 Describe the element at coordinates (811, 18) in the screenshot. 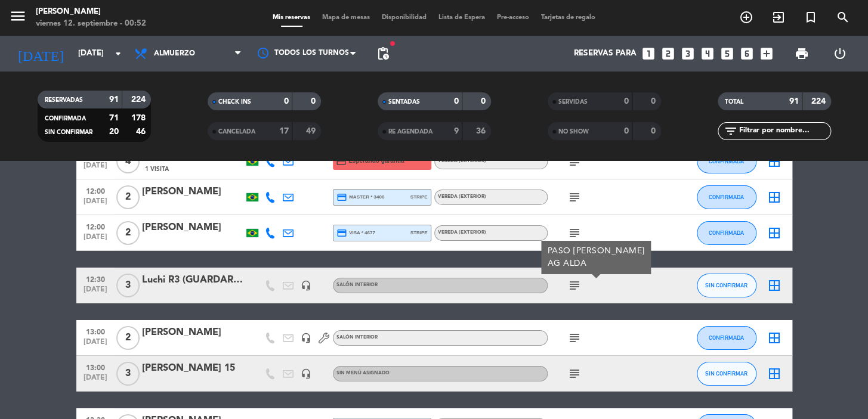

I see `i: turned_in_not` at that location.